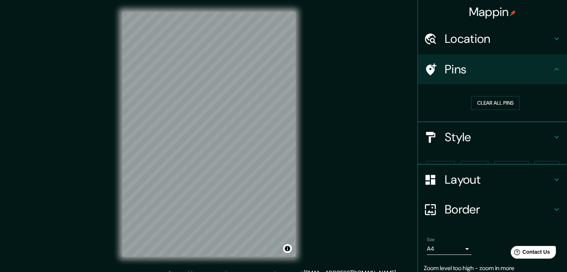  Describe the element at coordinates (493, 69) in the screenshot. I see `div: Pins` at that location.